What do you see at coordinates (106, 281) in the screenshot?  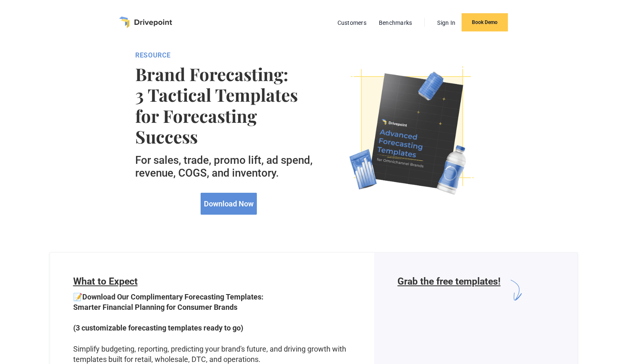 I see `span: What to Expect` at bounding box center [106, 281].